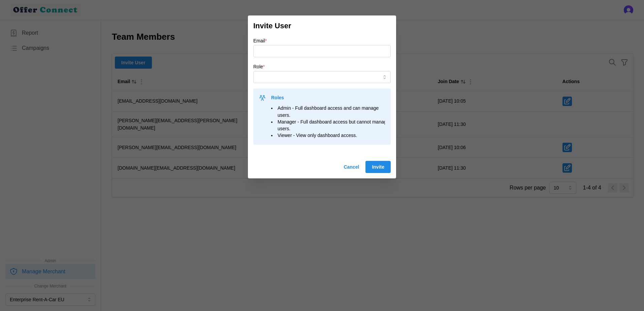 This screenshot has height=311, width=644. Describe the element at coordinates (259, 67) in the screenshot. I see `label: Role` at that location.